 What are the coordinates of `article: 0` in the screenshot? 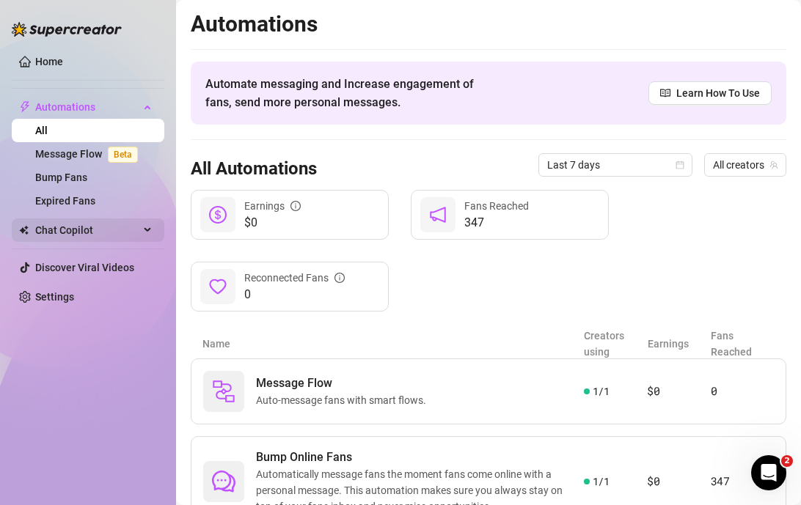 It's located at (742, 392).